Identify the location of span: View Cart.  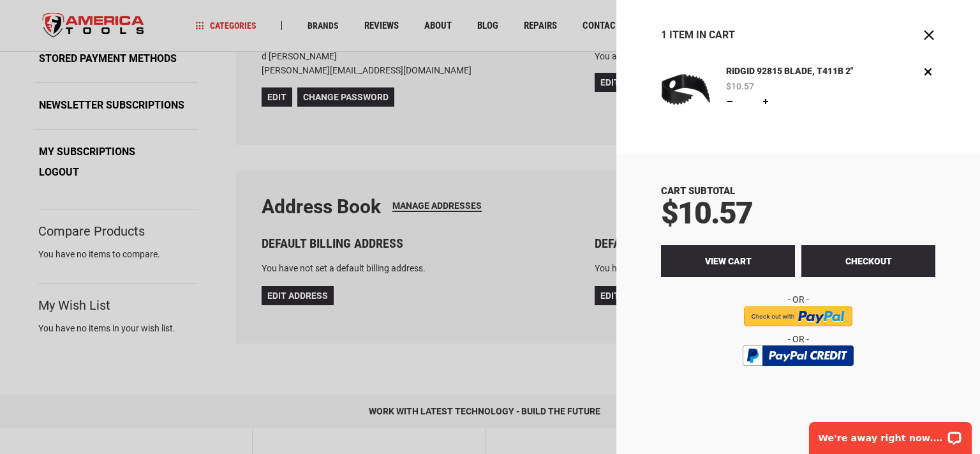
(728, 261).